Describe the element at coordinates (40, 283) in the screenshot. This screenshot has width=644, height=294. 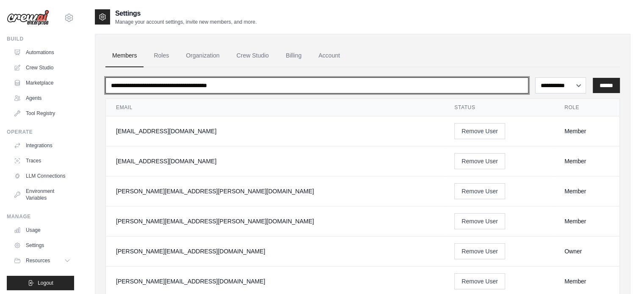
I see `button: Logout` at that location.